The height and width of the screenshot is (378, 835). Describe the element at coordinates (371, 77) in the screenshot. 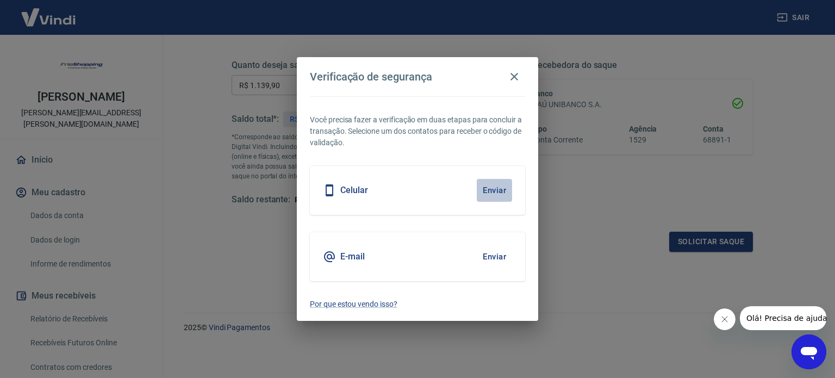

I see `h4: Verificação de segurança` at that location.